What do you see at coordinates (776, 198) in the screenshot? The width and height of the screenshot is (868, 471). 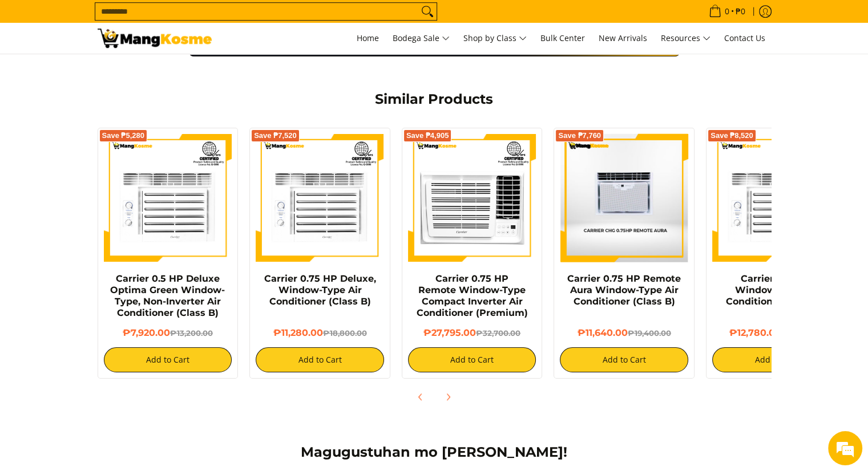 I see `img: Carrier 1.00 HP Window-Type Air Conditioner (Class B)` at bounding box center [776, 198].